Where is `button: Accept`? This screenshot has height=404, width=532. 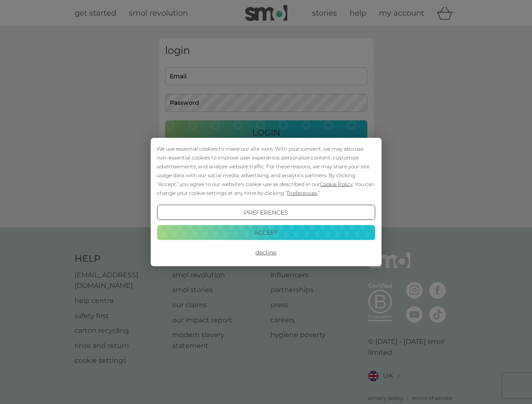 button: Accept is located at coordinates (266, 232).